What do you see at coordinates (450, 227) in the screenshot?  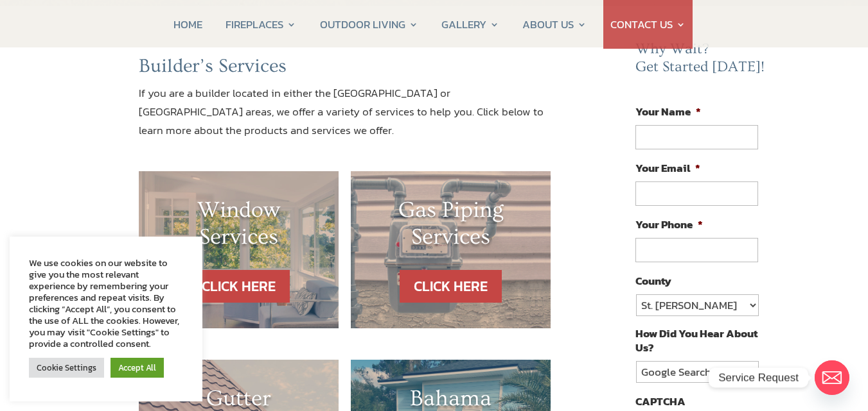 I see `h1: Gas Piping Services` at bounding box center [450, 227].